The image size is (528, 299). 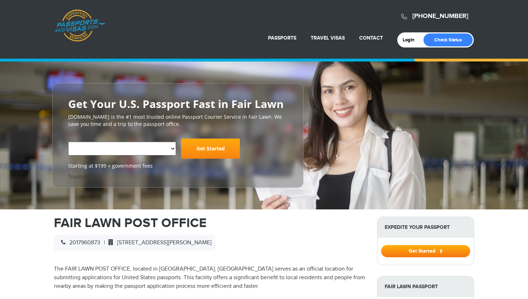 What do you see at coordinates (426, 251) in the screenshot?
I see `button: Get Started` at bounding box center [426, 251].